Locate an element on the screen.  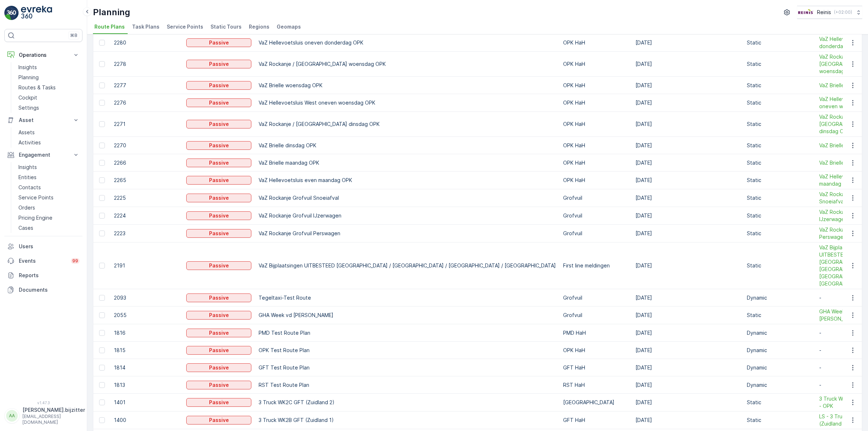
p: Insights is located at coordinates (28, 67).